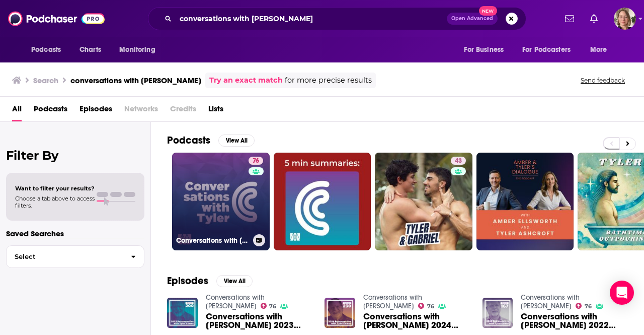 This screenshot has width=644, height=335. What do you see at coordinates (189, 140) in the screenshot?
I see `h2: Podcasts` at bounding box center [189, 140].